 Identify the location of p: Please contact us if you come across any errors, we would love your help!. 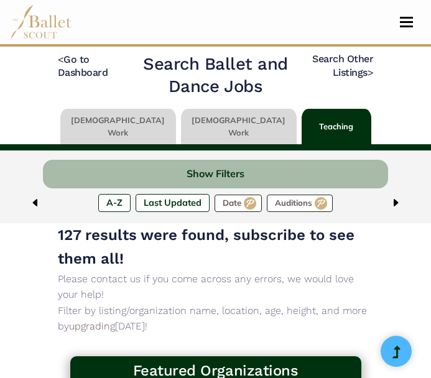
(216, 286).